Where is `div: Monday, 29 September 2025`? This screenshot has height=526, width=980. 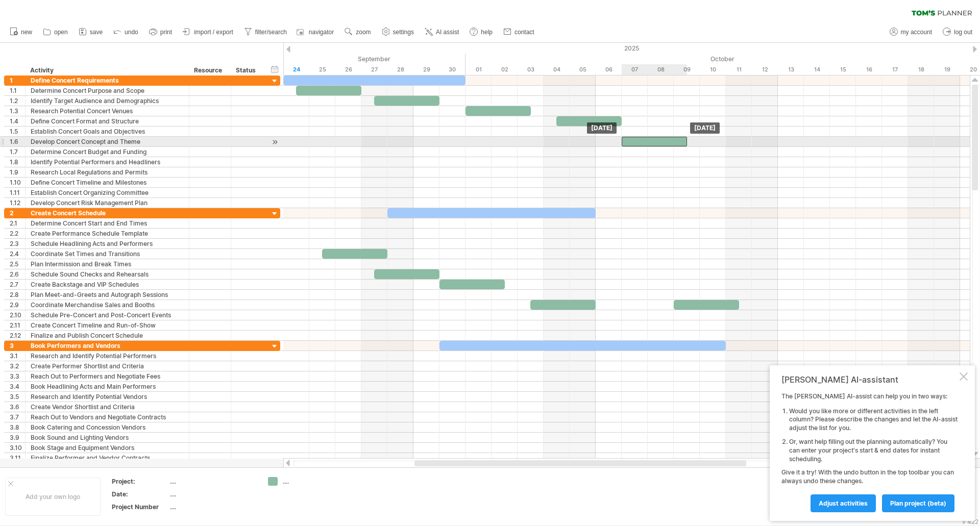
div: Monday, 29 September 2025 is located at coordinates (426, 70).